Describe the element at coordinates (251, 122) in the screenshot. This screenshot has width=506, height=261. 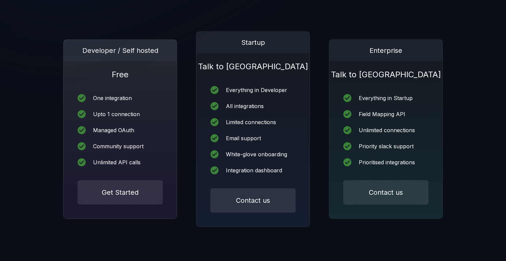
I see `div: Limited connections` at that location.